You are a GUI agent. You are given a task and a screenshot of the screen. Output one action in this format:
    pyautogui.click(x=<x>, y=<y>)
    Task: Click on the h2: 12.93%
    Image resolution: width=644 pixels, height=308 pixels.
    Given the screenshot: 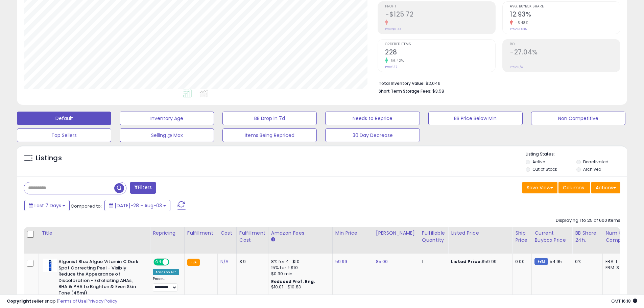 What is the action you would take?
    pyautogui.click(x=565, y=15)
    